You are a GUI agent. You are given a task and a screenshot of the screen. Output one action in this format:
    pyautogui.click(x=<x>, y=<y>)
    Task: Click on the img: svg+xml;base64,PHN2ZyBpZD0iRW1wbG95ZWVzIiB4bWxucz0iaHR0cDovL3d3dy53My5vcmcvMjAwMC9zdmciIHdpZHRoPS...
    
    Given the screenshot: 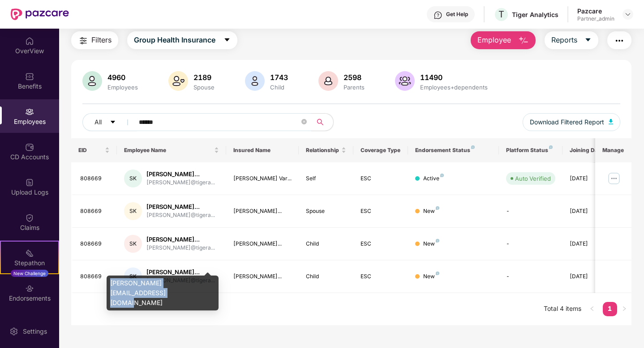 What is the action you would take?
    pyautogui.click(x=30, y=112)
    